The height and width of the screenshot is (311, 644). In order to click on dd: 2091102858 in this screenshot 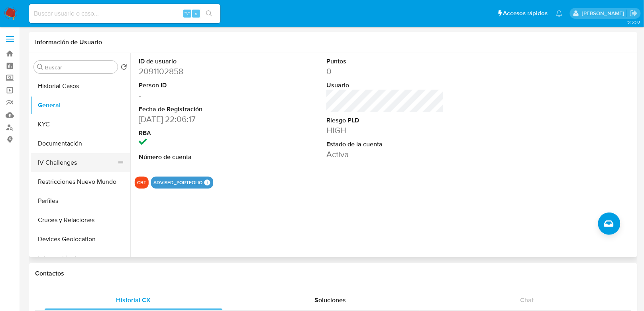, I will do `click(197, 72)`.